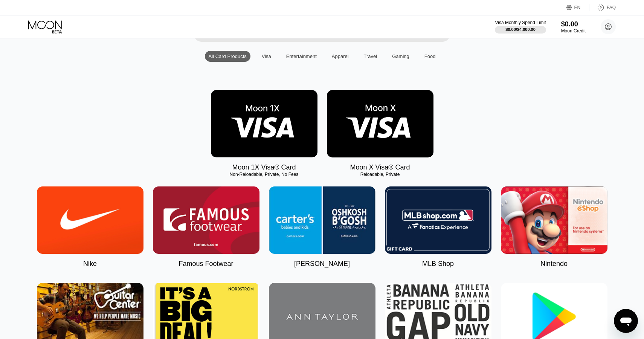 Image resolution: width=644 pixels, height=339 pixels. Describe the element at coordinates (554, 263) in the screenshot. I see `div: Nintendo` at that location.